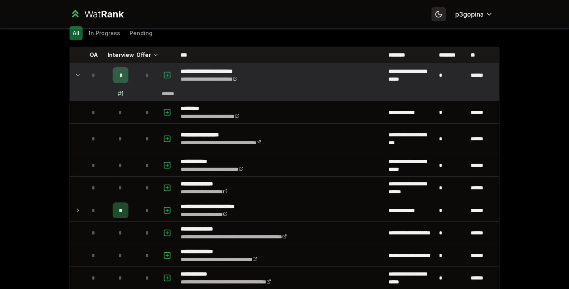 The image size is (569, 289). I want to click on button: p3gopina, so click(474, 14).